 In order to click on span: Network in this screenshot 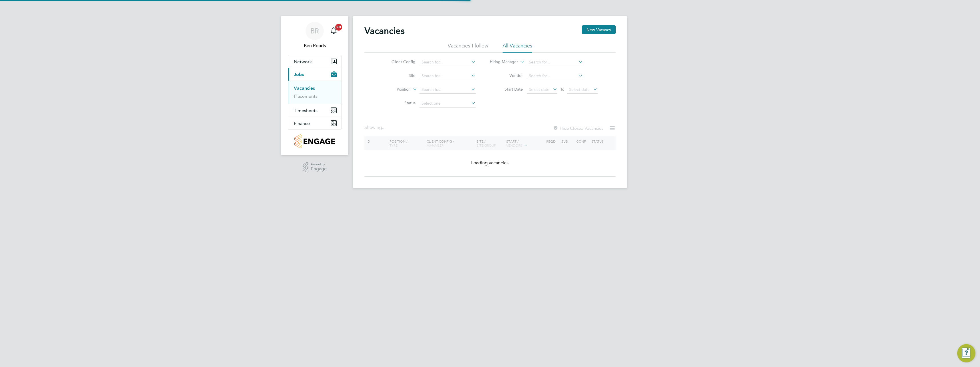, I will do `click(303, 61)`.